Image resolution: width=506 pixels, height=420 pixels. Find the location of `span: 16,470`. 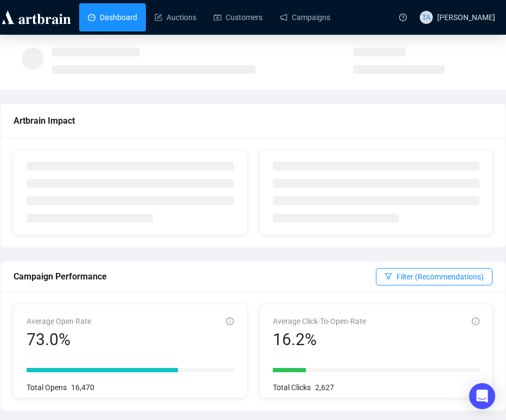

span: 16,470 is located at coordinates (83, 388).